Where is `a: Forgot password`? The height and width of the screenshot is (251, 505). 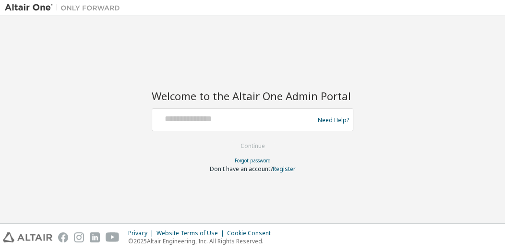 a: Forgot password is located at coordinates (252, 161).